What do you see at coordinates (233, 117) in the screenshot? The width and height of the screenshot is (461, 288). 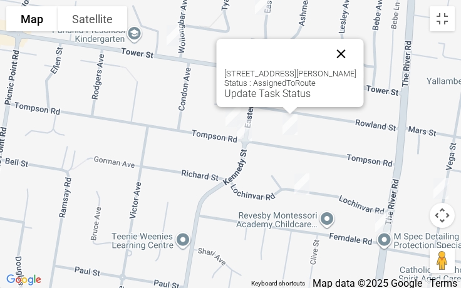 I see `div: 72 Tompson Road, PANANIA NSW 2213<br>Status : Collected<br><a href="/driver/booking/479030/comple...` at bounding box center [233, 117].